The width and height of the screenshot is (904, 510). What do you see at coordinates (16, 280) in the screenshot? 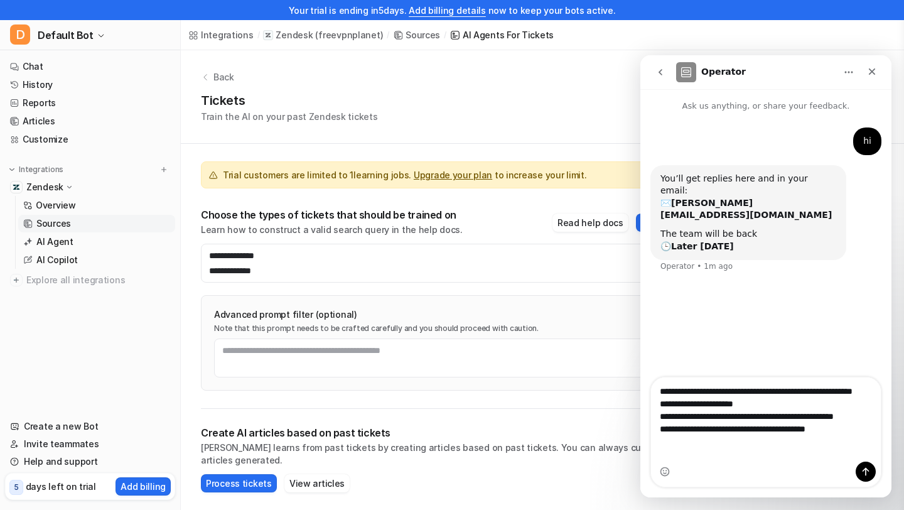
I see `img: explore all integrations` at bounding box center [16, 280].